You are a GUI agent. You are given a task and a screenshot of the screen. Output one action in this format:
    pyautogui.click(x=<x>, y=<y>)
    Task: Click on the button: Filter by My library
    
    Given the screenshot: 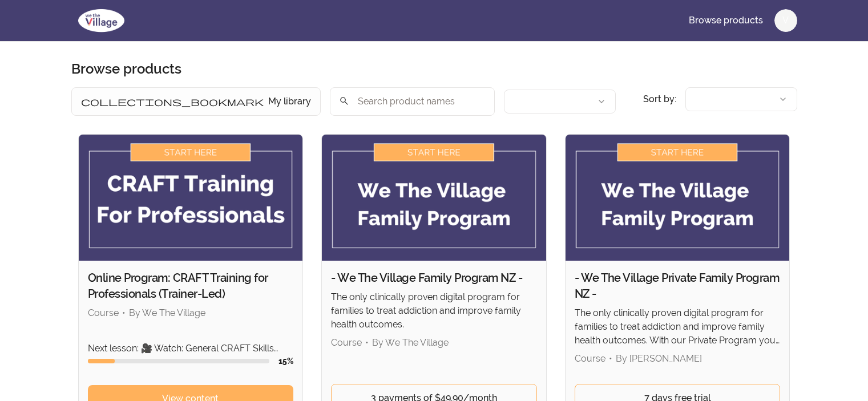 What is the action you would take?
    pyautogui.click(x=196, y=101)
    